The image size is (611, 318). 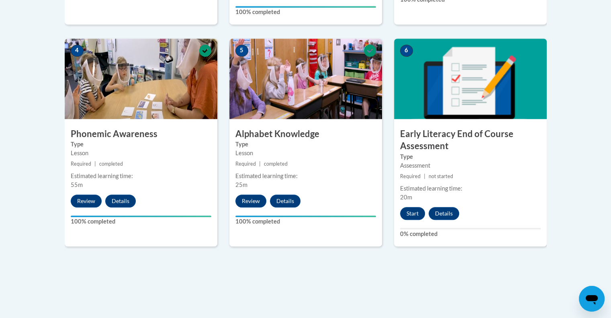 What do you see at coordinates (412, 213) in the screenshot?
I see `button: Start` at bounding box center [412, 213].